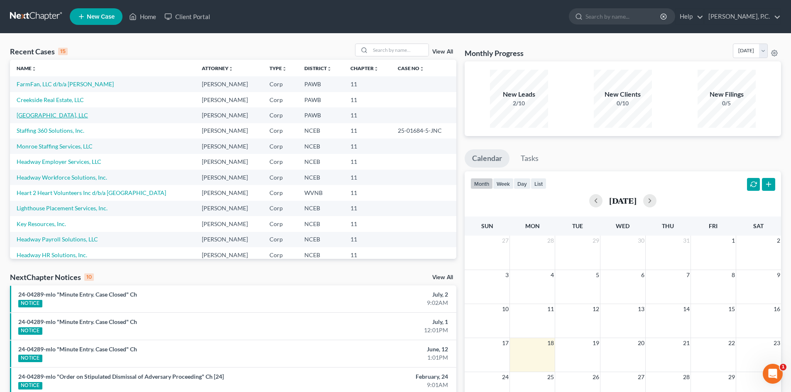  What do you see at coordinates (727, 94) in the screenshot?
I see `div: New Filings` at bounding box center [727, 94].